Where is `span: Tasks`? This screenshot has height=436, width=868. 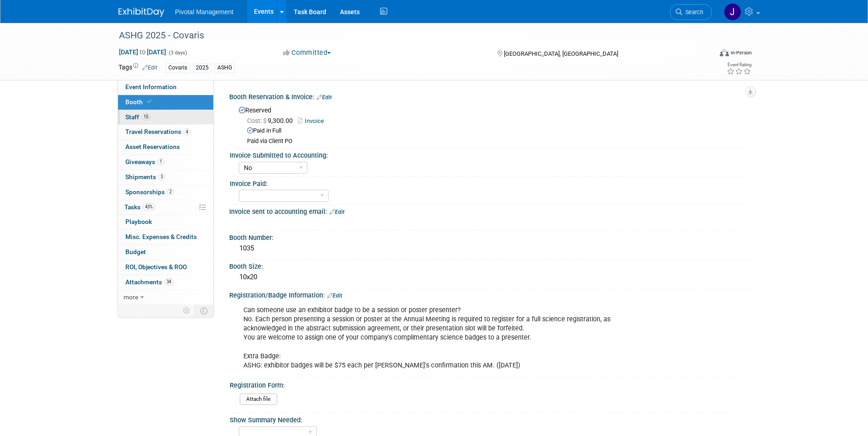 span: Tasks is located at coordinates (140, 207).